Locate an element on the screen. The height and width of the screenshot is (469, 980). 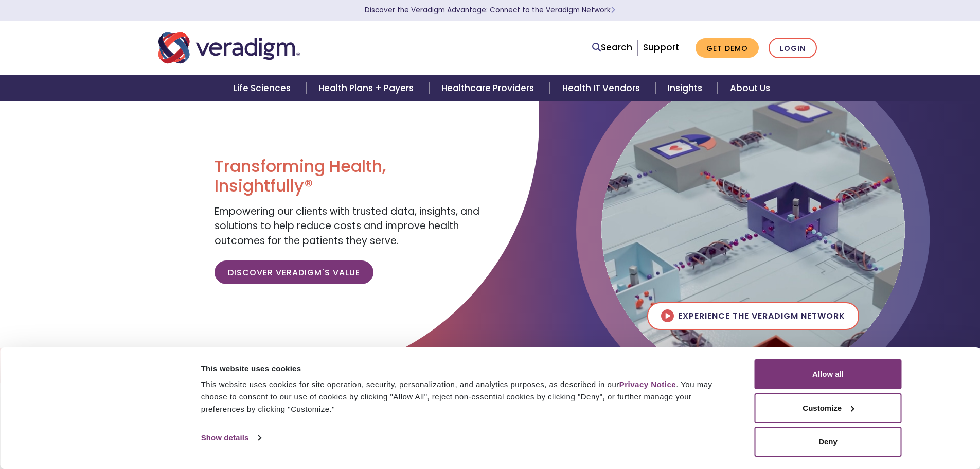
a: Search is located at coordinates (612, 47).